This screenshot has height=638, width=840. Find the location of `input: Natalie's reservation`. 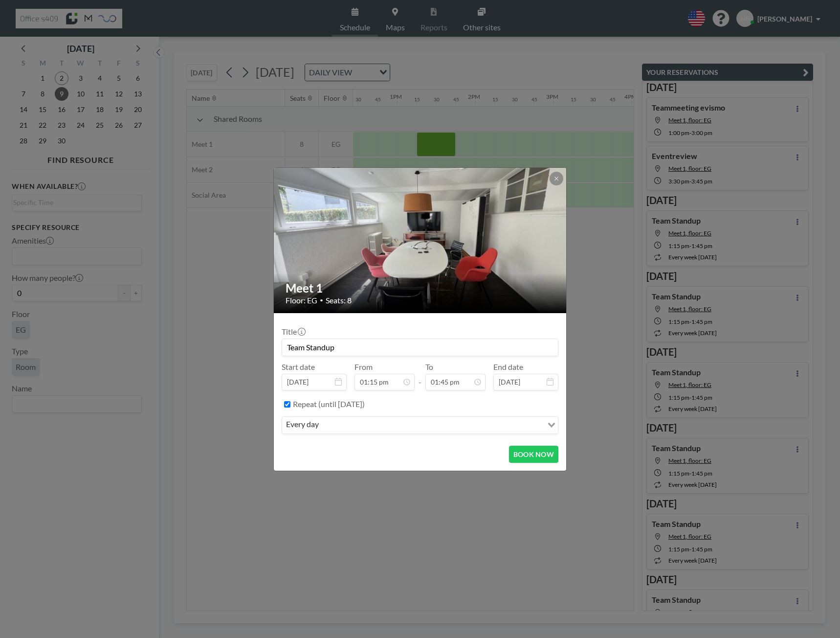

input: Natalie's reservation is located at coordinates (420, 347).